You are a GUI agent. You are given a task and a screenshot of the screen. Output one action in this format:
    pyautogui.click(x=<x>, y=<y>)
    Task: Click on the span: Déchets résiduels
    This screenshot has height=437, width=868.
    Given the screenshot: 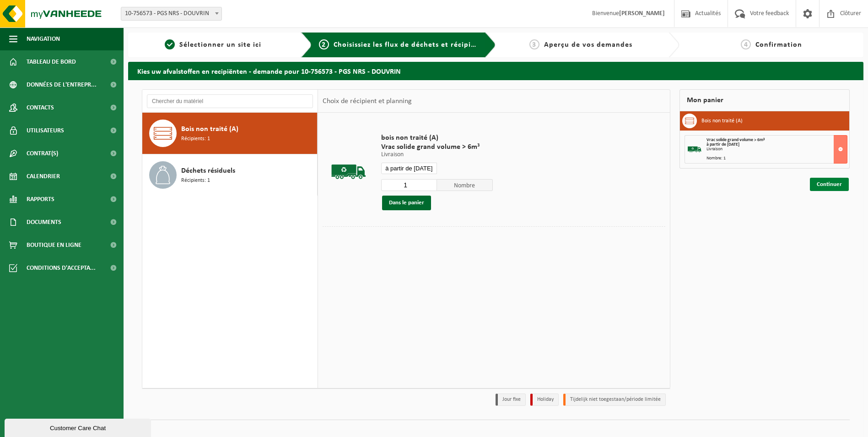 What is the action you would take?
    pyautogui.click(x=208, y=171)
    